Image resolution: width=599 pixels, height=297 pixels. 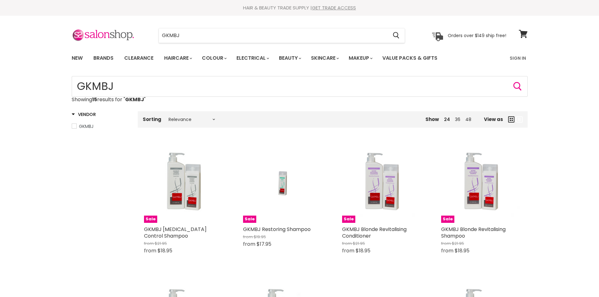 I want to click on nav: Main, so click(x=300, y=58).